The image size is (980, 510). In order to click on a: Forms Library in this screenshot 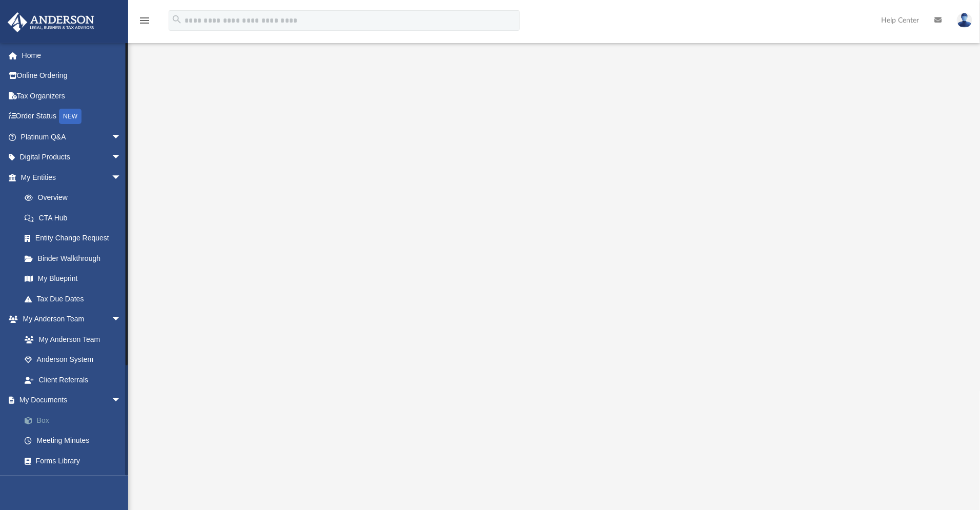, I will do `click(73, 461)`.